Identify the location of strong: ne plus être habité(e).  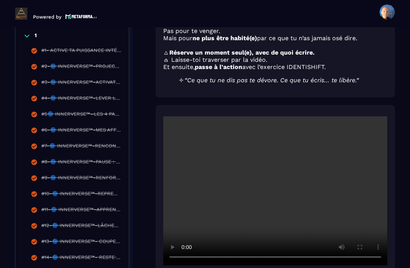
(225, 38).